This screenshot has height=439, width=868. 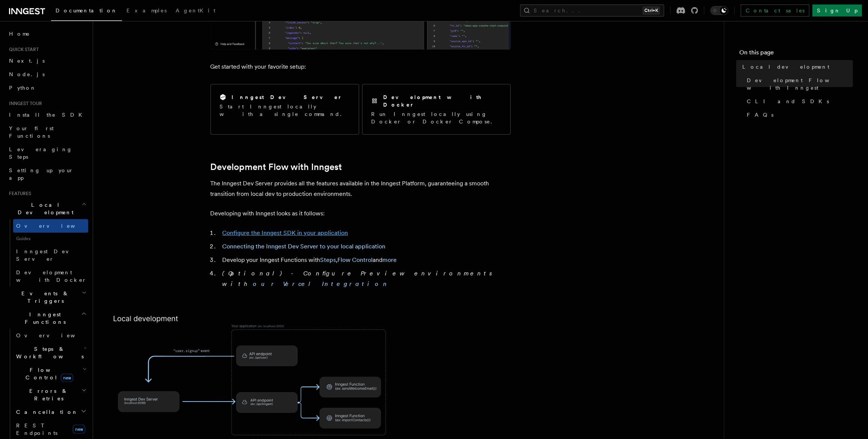 What do you see at coordinates (47, 75) in the screenshot?
I see `a: Node.js` at bounding box center [47, 75].